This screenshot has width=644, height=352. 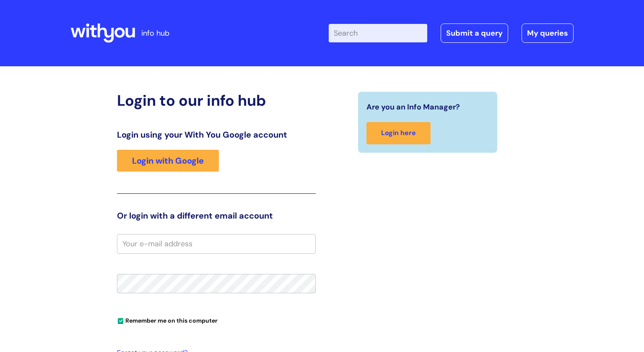 What do you see at coordinates (398, 133) in the screenshot?
I see `a: Login here` at bounding box center [398, 133].